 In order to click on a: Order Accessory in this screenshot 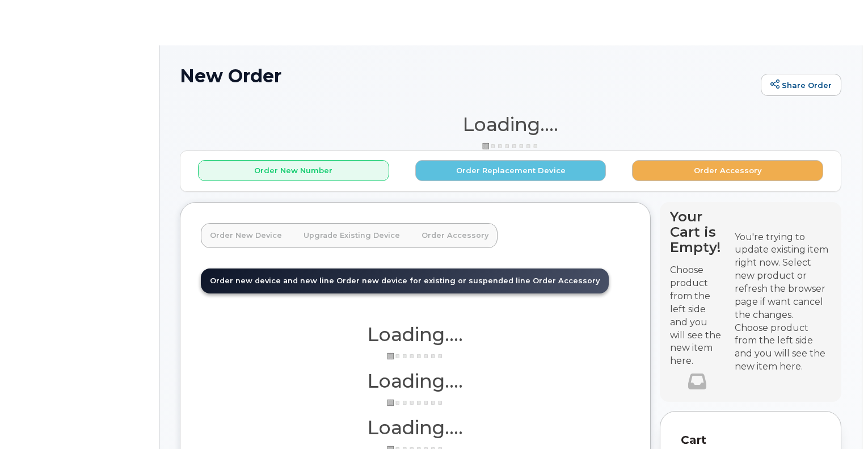, I will do `click(455, 236)`.